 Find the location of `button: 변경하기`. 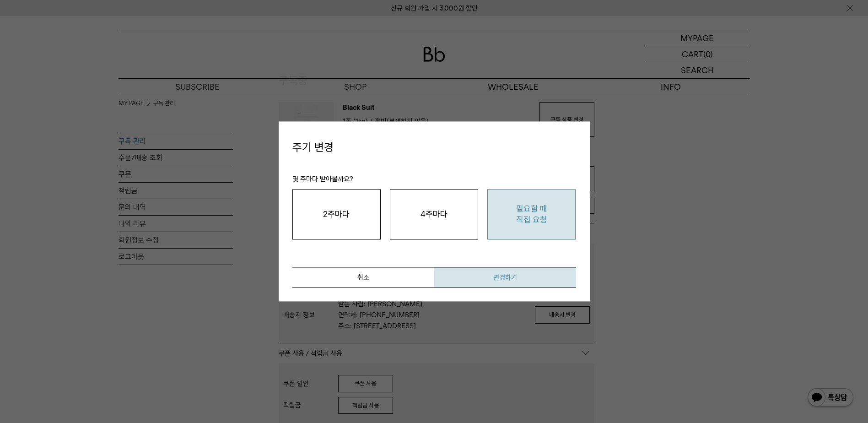

button: 변경하기 is located at coordinates (506, 277).